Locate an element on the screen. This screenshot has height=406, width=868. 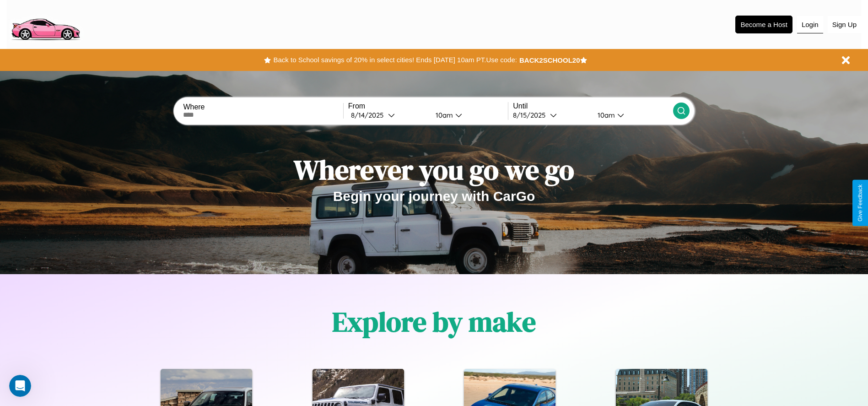
div: Give Feedback is located at coordinates (860, 203).